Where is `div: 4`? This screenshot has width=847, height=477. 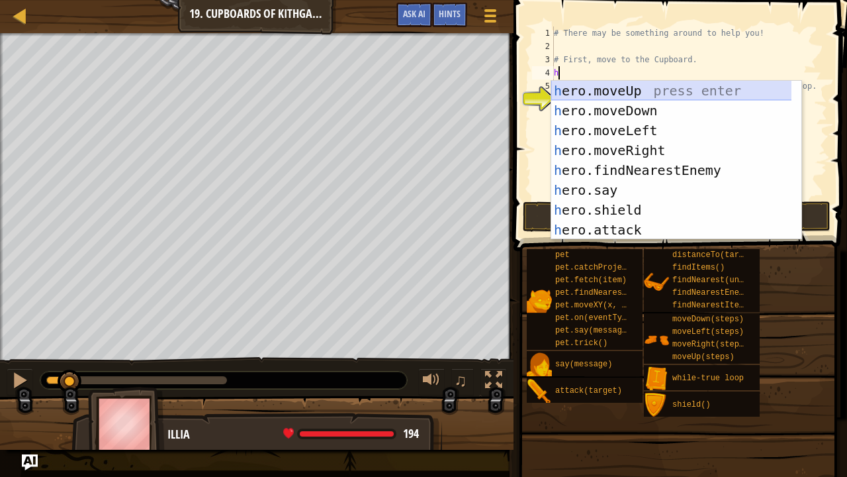 div: 4 is located at coordinates (543, 73).